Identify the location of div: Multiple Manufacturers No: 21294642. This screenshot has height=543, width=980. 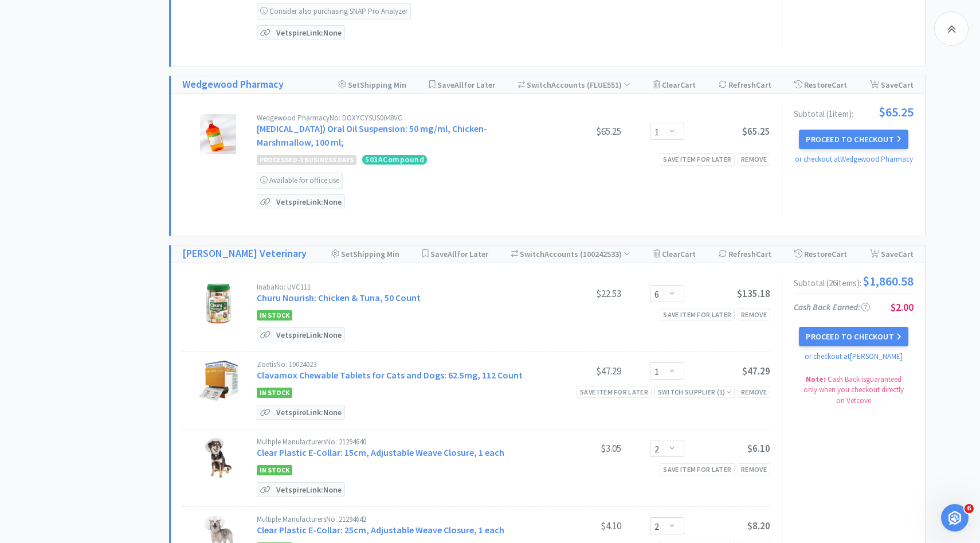
(396, 519).